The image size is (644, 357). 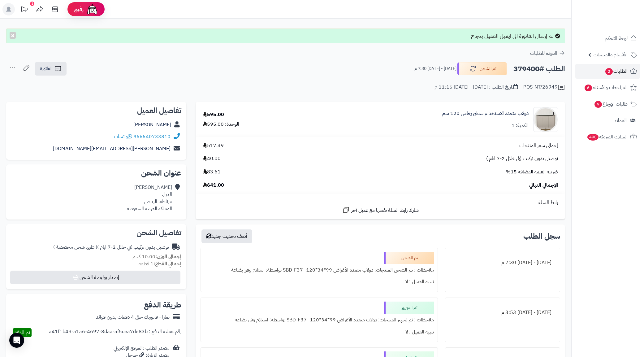 I want to click on div: الكمية: 1, so click(x=520, y=125).